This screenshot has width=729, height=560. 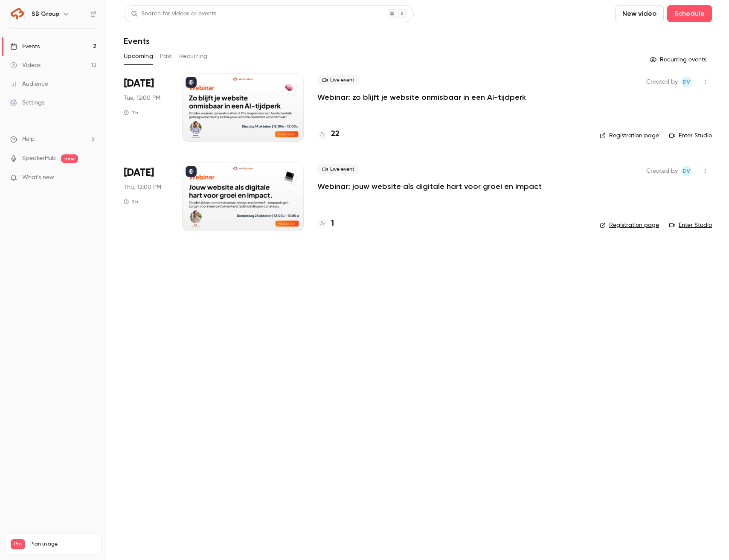 I want to click on a: Webinar: zo blijft je website onmisbaar in een AI-tijdperk, so click(x=422, y=97).